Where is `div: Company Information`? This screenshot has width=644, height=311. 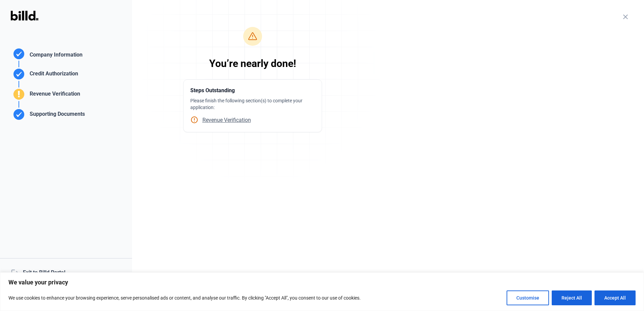 div: Company Information is located at coordinates (54, 56).